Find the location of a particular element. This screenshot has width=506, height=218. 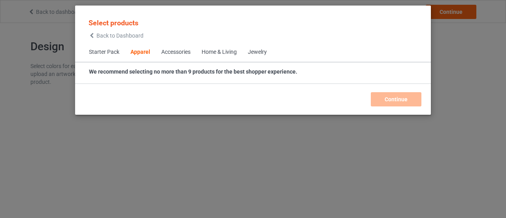

div: Jewelry is located at coordinates (257, 52).